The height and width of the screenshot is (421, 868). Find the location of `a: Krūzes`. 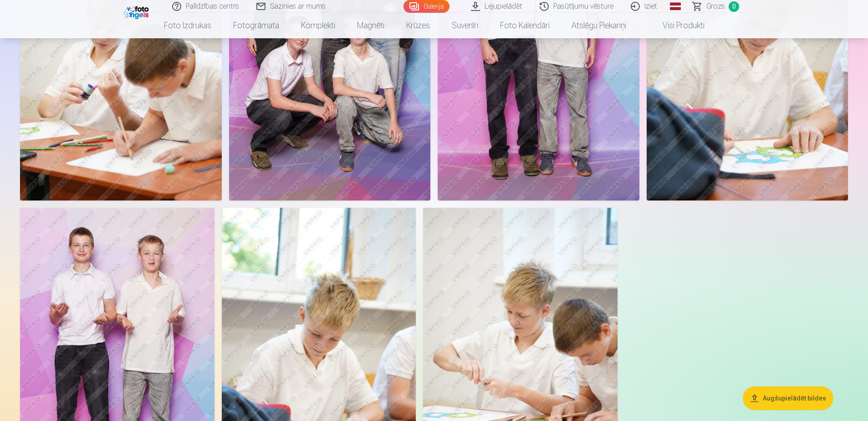

a: Krūzes is located at coordinates (418, 26).